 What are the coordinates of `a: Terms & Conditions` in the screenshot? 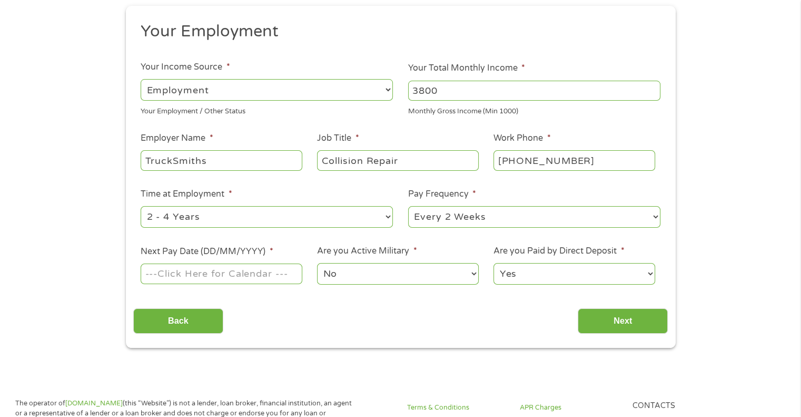 It's located at (457, 407).